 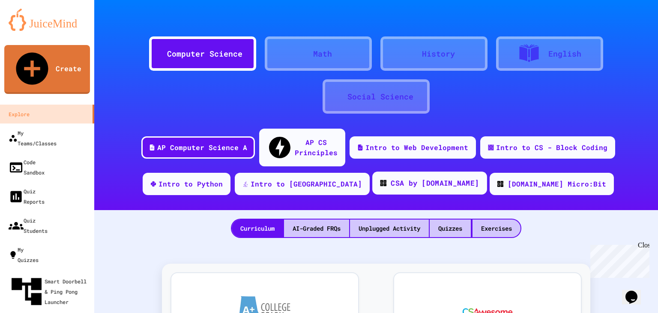 I want to click on div: AP Computer Science A, so click(x=202, y=147).